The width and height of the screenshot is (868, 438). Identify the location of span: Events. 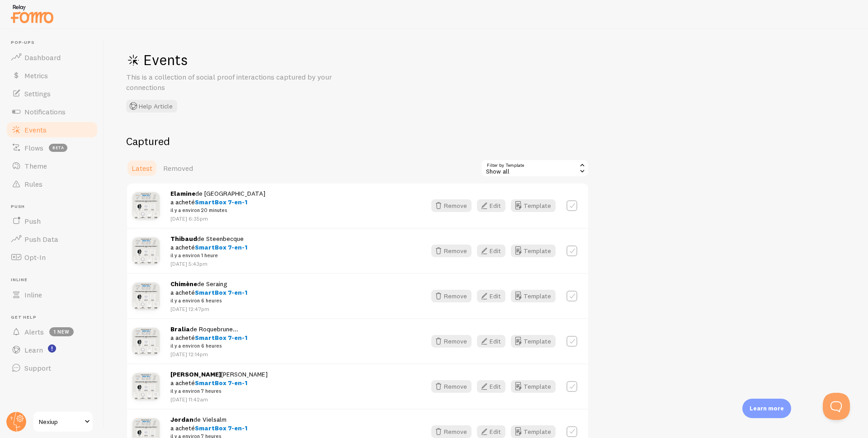
(35, 130).